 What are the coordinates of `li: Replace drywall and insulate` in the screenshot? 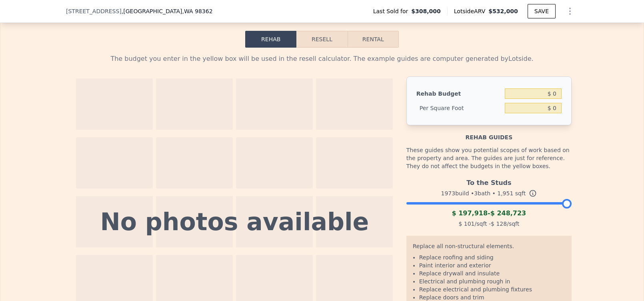 It's located at (492, 274).